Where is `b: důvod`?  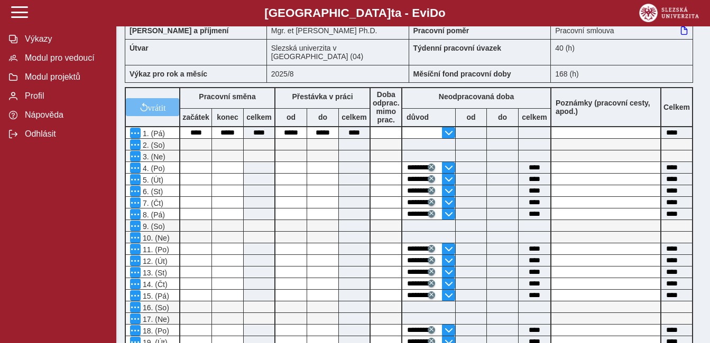
b: důvod is located at coordinates (417, 117).